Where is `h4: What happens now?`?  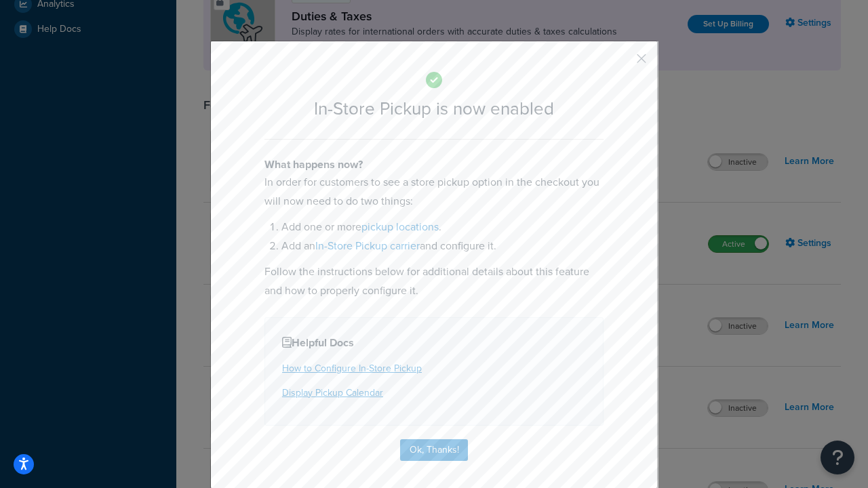 h4: What happens now? is located at coordinates (434, 165).